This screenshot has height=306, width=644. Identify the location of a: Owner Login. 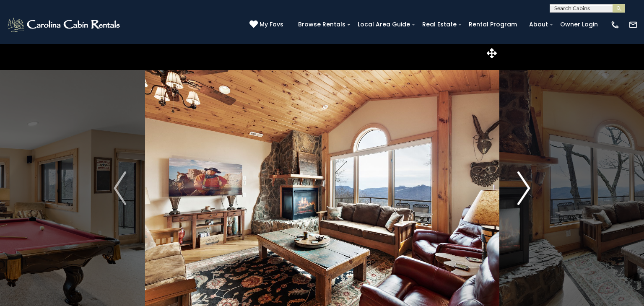
(579, 24).